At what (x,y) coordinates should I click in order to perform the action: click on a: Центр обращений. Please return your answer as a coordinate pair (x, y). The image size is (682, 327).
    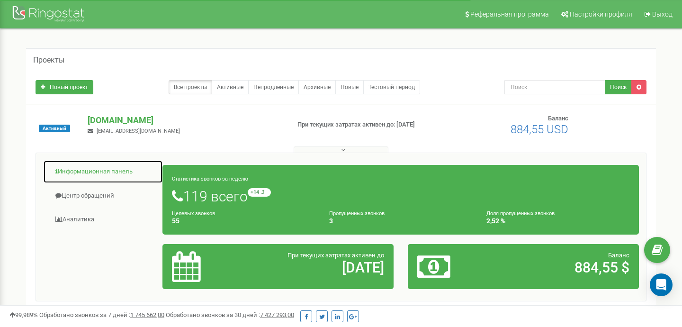
    Looking at the image, I should click on (103, 196).